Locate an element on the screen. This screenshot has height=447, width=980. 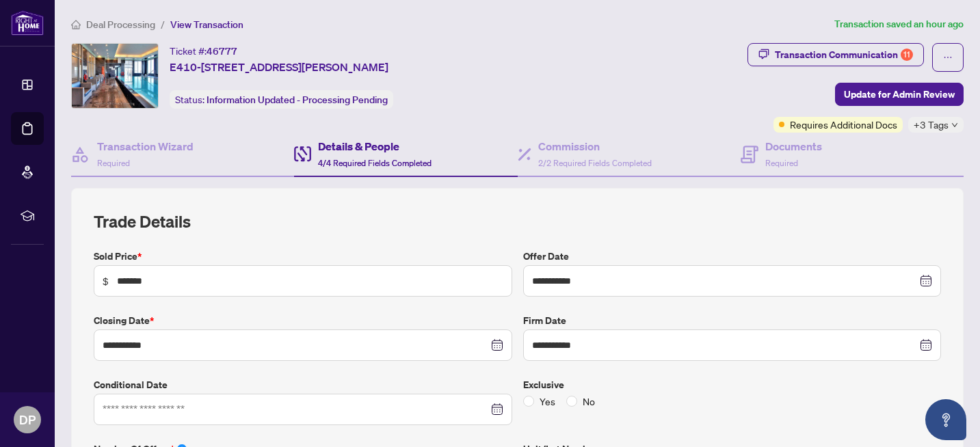
span: home is located at coordinates (76, 24).